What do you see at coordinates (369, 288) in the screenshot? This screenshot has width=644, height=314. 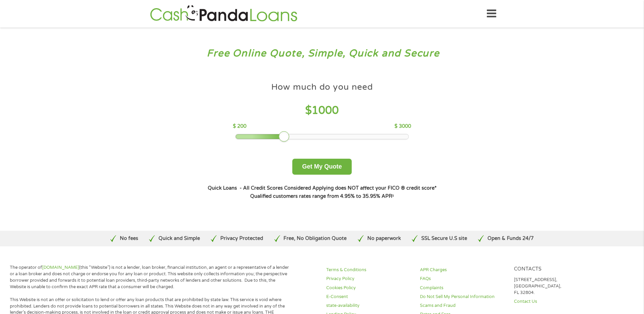 I see `a: Cookies Policy` at bounding box center [369, 288].